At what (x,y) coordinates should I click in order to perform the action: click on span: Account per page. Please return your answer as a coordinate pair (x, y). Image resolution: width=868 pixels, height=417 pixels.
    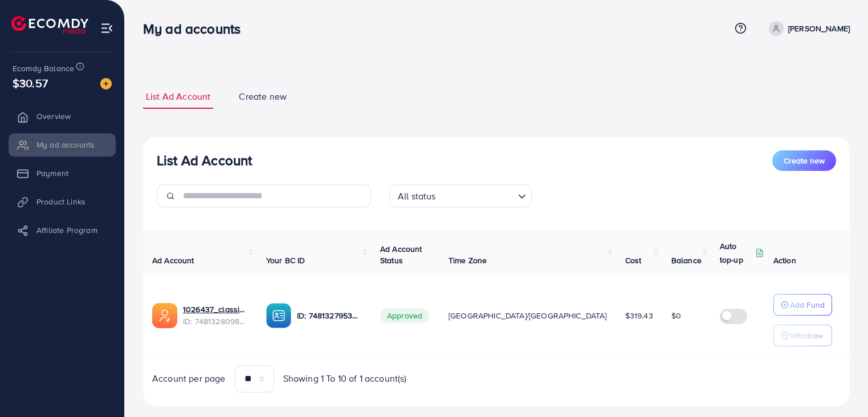
    Looking at the image, I should click on (189, 378).